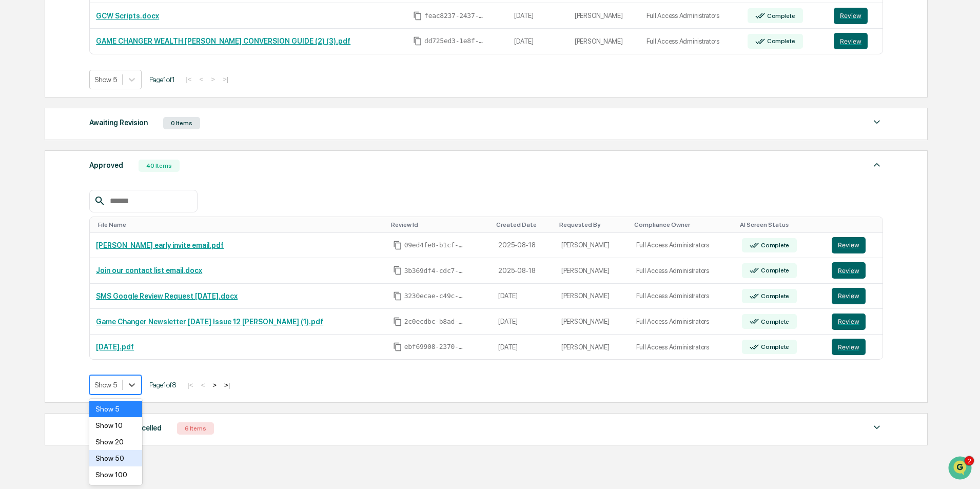 Image resolution: width=980 pixels, height=489 pixels. What do you see at coordinates (149, 270) in the screenshot?
I see `a: Join our contact list email.docx` at bounding box center [149, 270].